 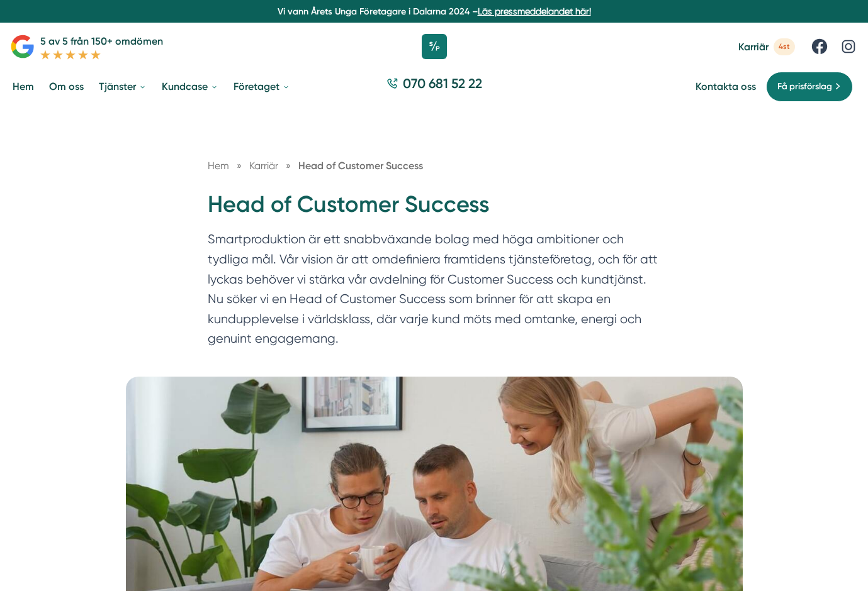 I want to click on span: 4st, so click(x=784, y=47).